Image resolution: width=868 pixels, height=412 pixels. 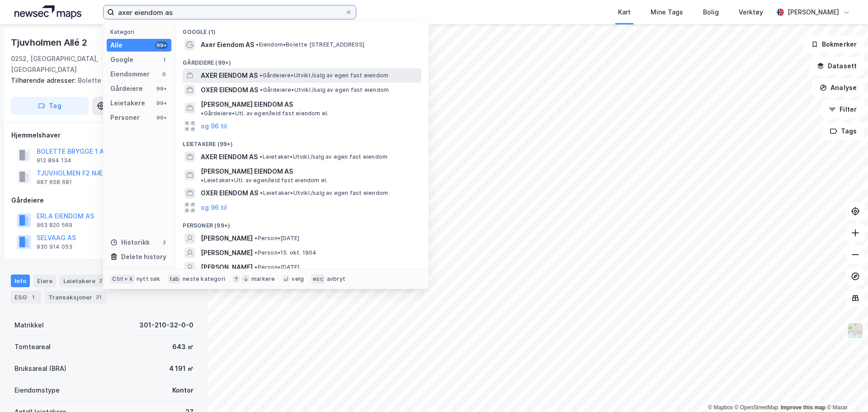 What do you see at coordinates (833, 45) in the screenshot?
I see `button: Bokmerker` at bounding box center [833, 45].